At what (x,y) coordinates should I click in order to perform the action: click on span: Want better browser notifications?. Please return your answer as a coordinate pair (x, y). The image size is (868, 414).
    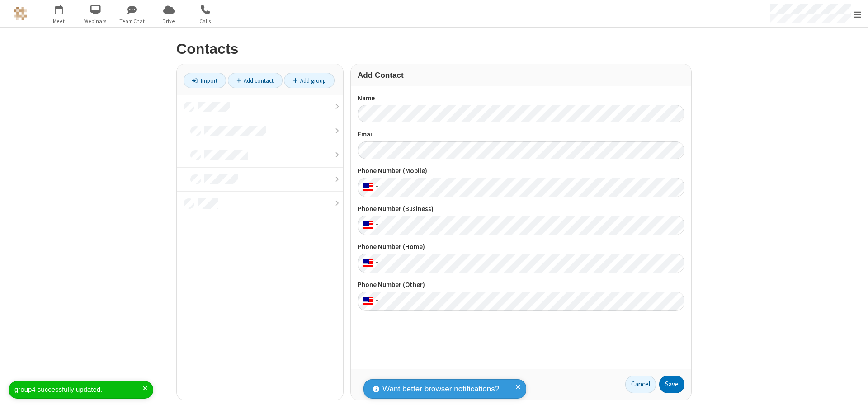
    Looking at the image, I should click on (441, 389).